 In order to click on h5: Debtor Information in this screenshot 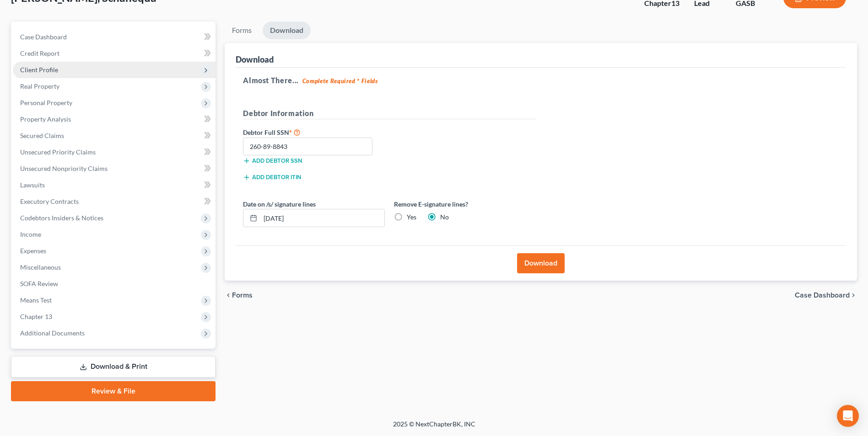, I will do `click(390, 113)`.